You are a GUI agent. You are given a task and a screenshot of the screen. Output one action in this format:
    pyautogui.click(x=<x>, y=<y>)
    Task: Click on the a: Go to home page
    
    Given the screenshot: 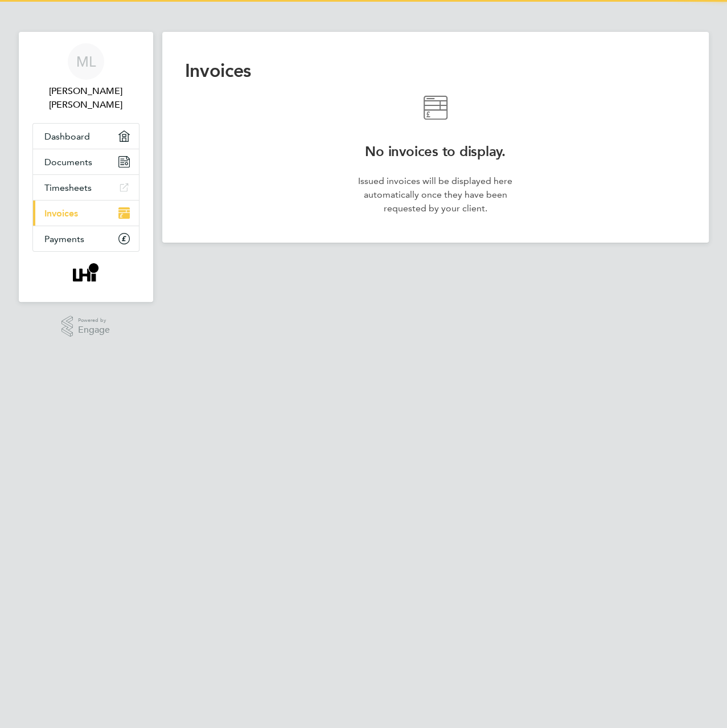 What is the action you would take?
    pyautogui.click(x=86, y=272)
    